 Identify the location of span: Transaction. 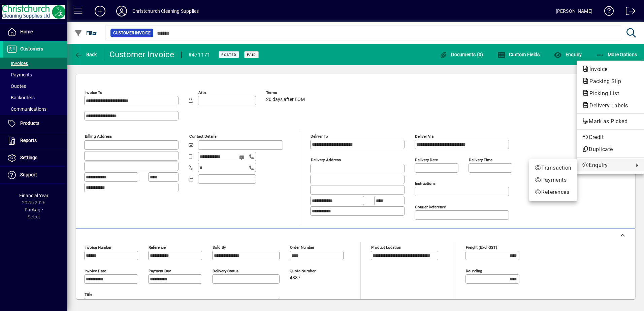
(553, 168).